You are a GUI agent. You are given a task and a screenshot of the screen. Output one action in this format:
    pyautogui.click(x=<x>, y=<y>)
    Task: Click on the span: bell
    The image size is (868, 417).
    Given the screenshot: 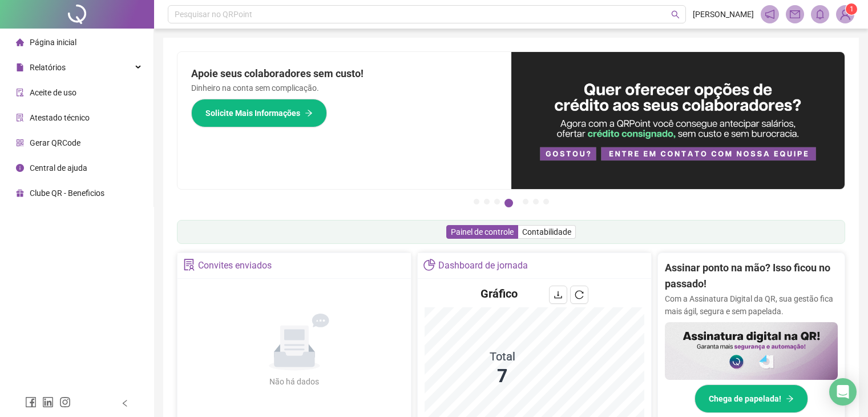 What is the action you would take?
    pyautogui.click(x=820, y=14)
    